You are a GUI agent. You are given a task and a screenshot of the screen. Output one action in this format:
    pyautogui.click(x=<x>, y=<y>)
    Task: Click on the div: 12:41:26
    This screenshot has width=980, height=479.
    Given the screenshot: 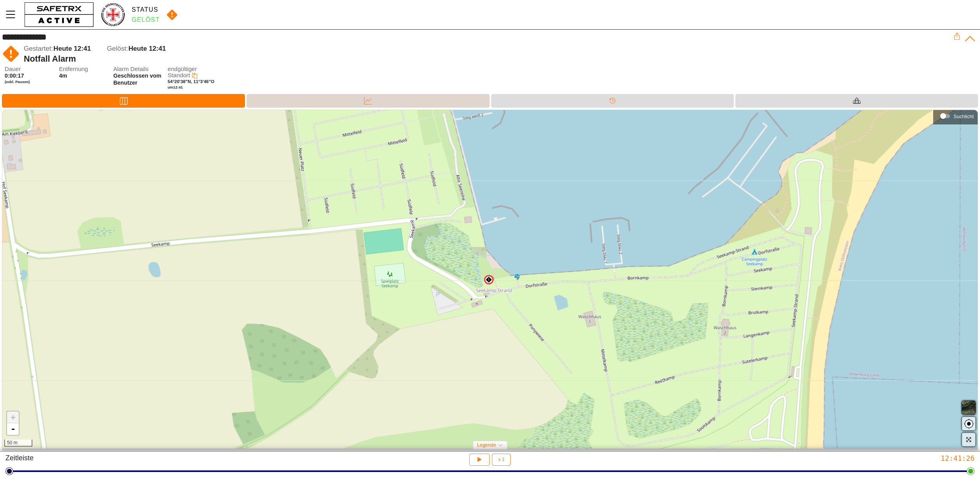 What is the action you would take?
    pyautogui.click(x=814, y=458)
    